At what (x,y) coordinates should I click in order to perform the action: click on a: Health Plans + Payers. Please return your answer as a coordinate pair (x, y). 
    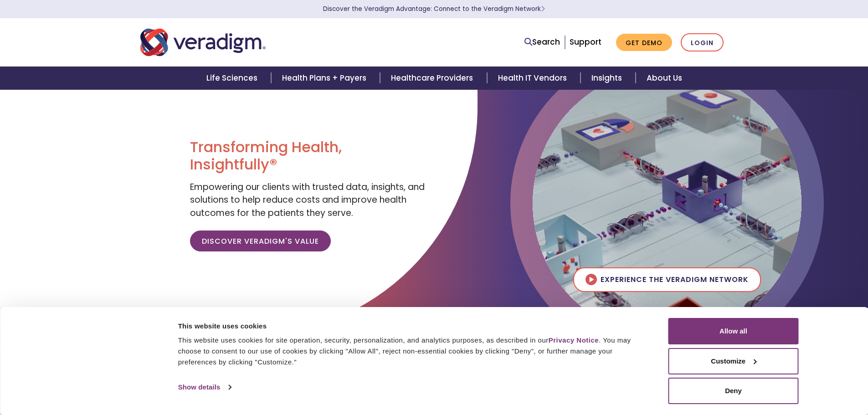
    Looking at the image, I should click on (325, 78).